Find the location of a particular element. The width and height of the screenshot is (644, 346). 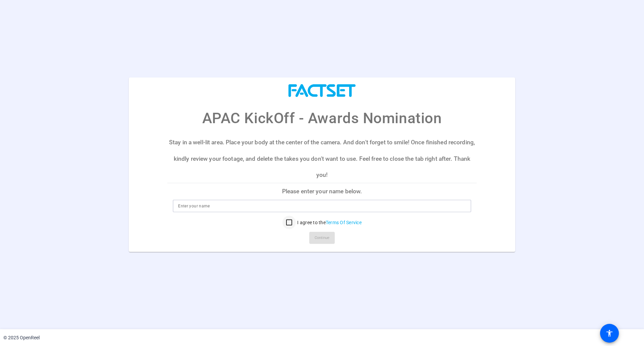

mat-icon: accessibility is located at coordinates (609, 333).